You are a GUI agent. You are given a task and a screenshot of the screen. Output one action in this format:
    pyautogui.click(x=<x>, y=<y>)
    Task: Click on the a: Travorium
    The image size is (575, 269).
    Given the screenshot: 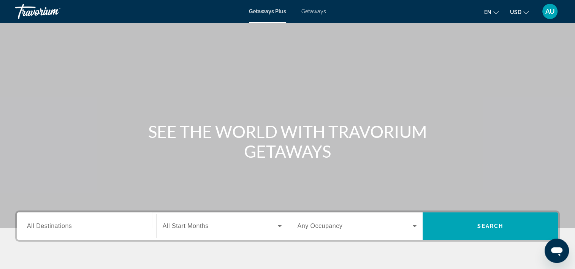 What is the action you would take?
    pyautogui.click(x=53, y=11)
    